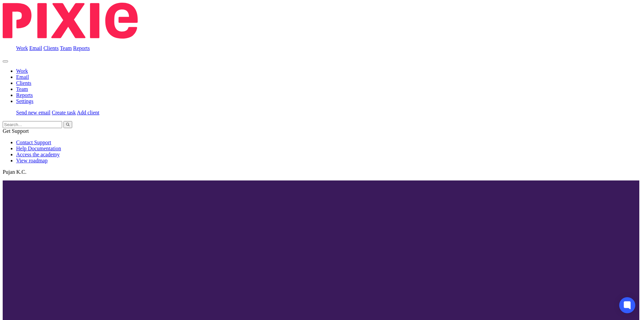 This screenshot has height=320, width=642. I want to click on a: Access the academy, so click(38, 155).